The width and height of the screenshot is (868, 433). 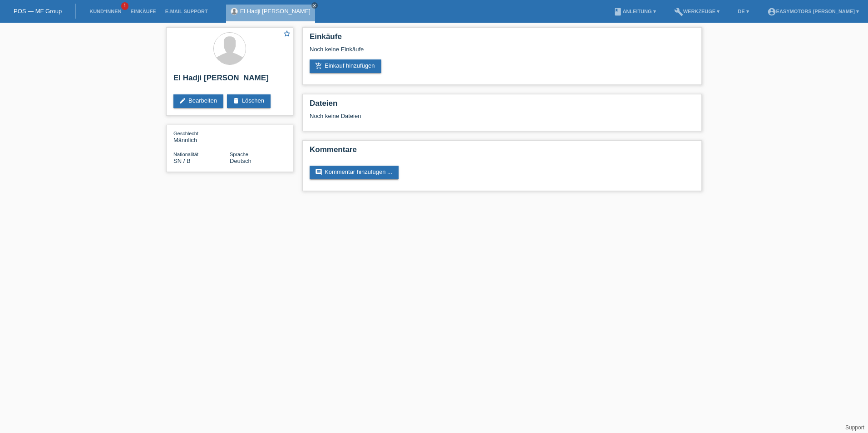 What do you see at coordinates (182, 160) in the screenshot?
I see `span: Senegal / B / 21.08.2024` at bounding box center [182, 160].